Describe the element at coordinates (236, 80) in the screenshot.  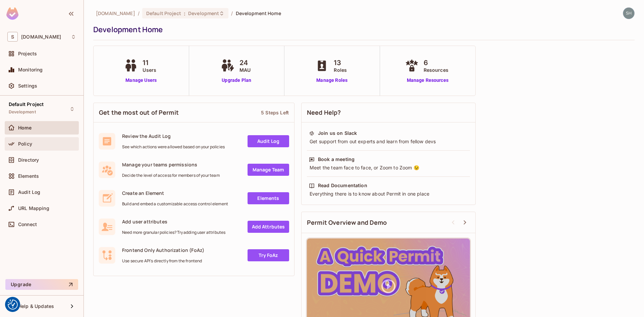
I see `a: Upgrade Plan` at that location.